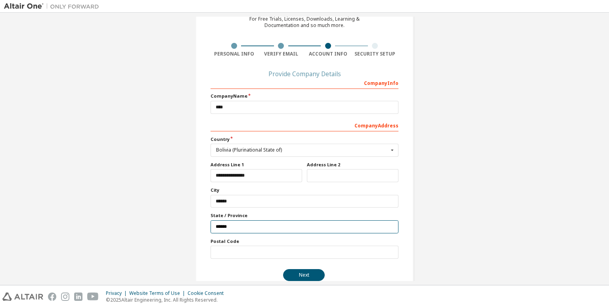 This screenshot has width=609, height=308. What do you see at coordinates (167, 299) in the screenshot?
I see `p: © 2025 Altair Engineering, Inc. All Rights Reserved.` at bounding box center [167, 299].